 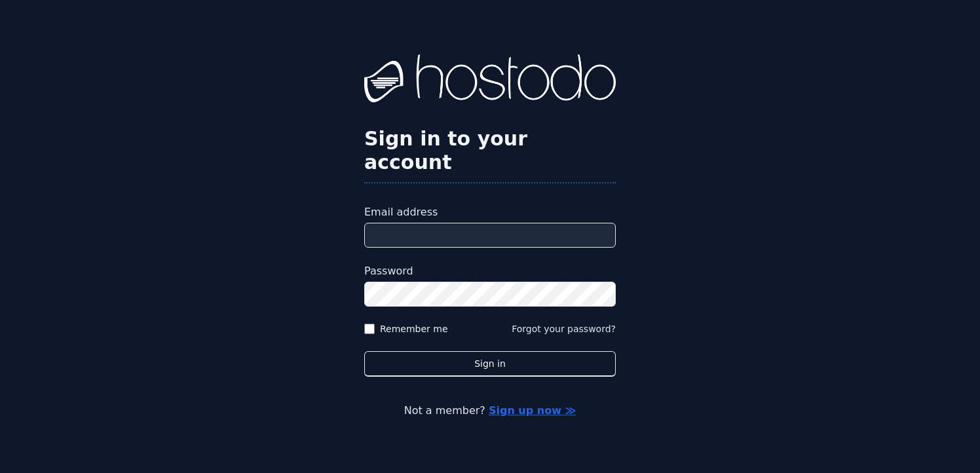 I want to click on button: Forgot your password?, so click(x=564, y=329).